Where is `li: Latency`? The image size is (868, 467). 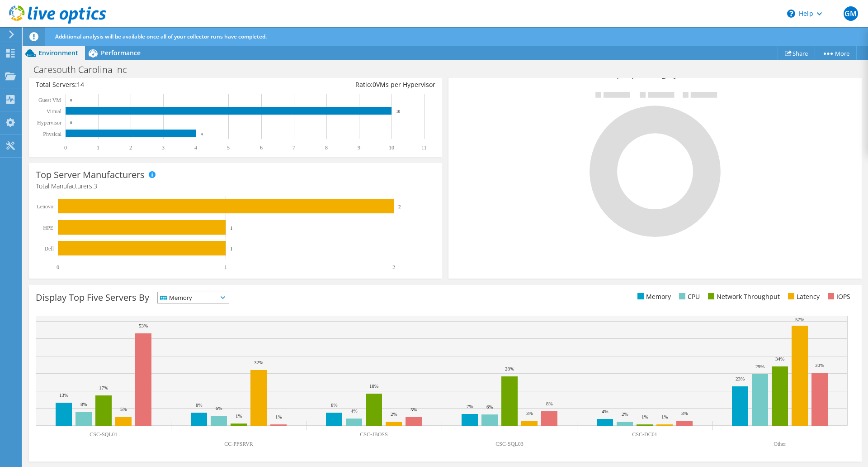 li: Latency is located at coordinates (802, 296).